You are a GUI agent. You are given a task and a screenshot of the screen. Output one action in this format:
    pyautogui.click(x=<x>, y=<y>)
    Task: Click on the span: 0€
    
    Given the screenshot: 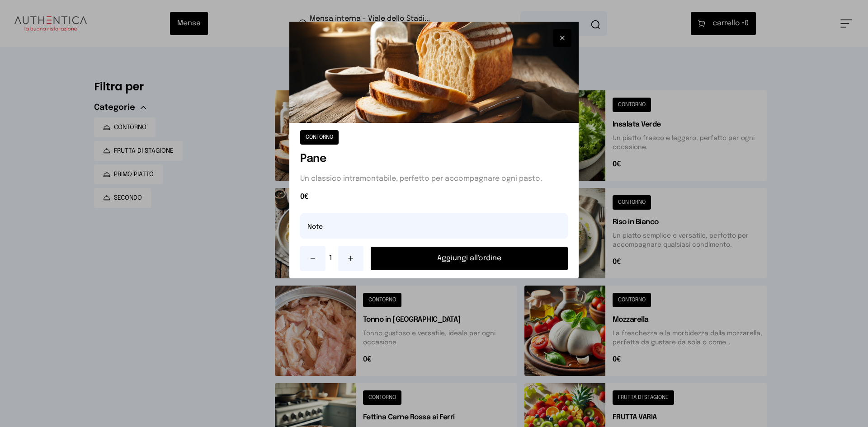 What is the action you would take?
    pyautogui.click(x=434, y=197)
    